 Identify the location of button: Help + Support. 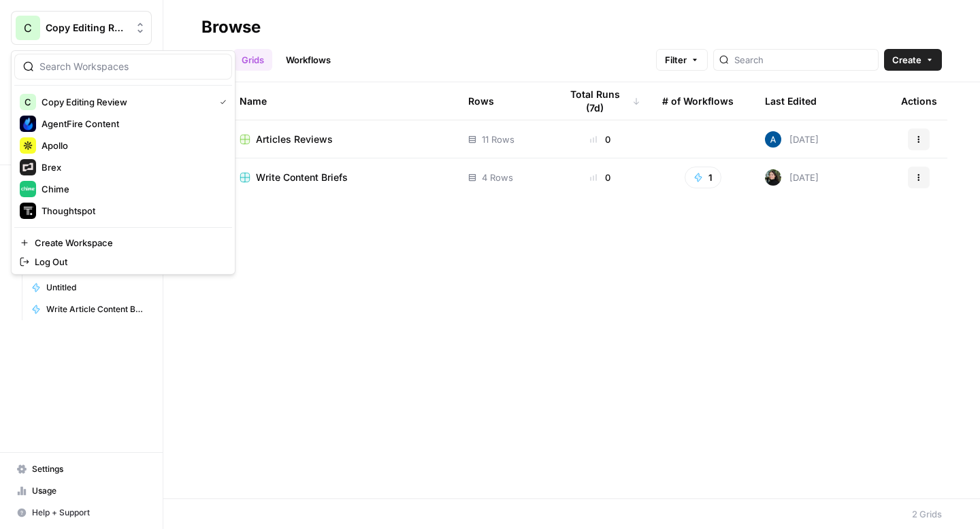
(81, 513).